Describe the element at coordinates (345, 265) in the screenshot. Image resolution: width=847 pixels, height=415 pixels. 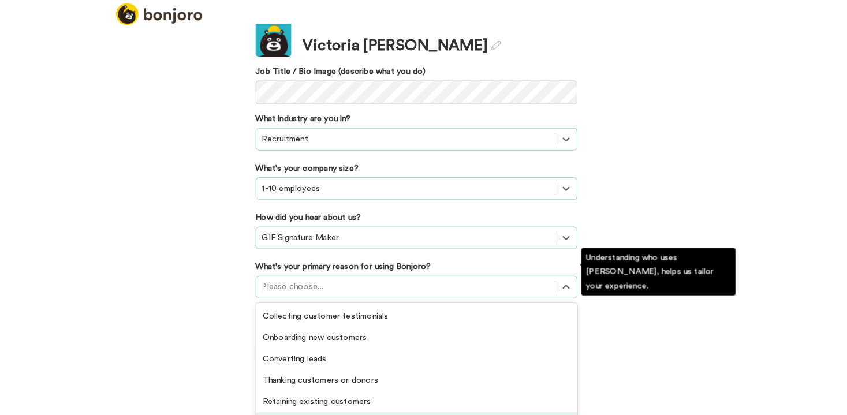
I see `label: What's your primary reason for using Bonjoro?` at that location.